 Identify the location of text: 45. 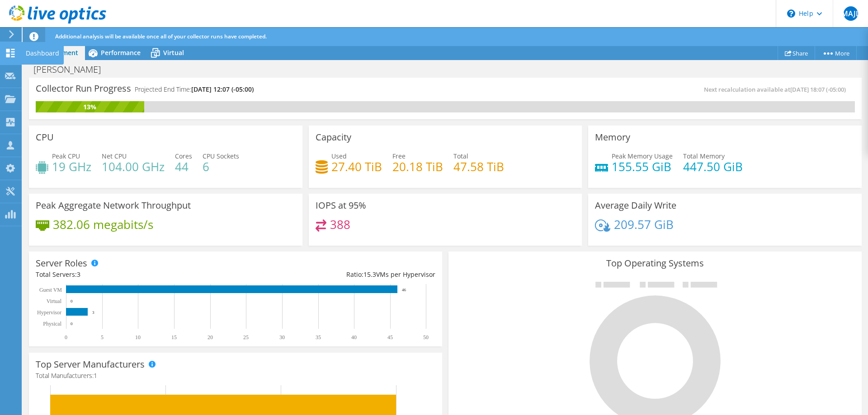
(390, 337).